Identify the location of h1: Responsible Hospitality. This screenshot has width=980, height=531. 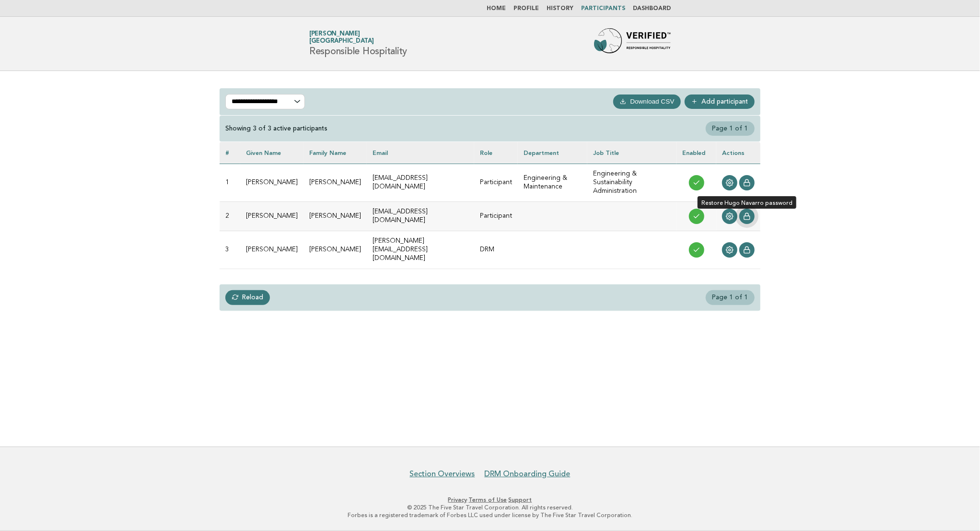
(358, 44).